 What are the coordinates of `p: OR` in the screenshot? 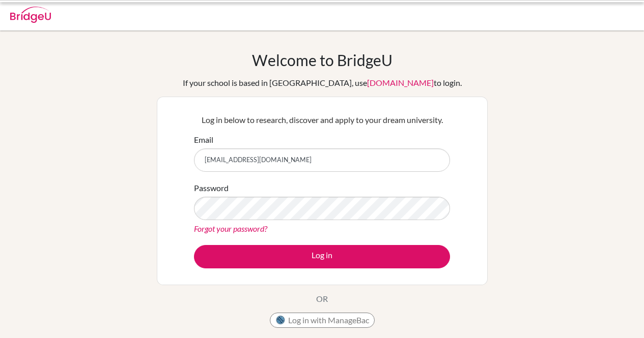 It's located at (322, 299).